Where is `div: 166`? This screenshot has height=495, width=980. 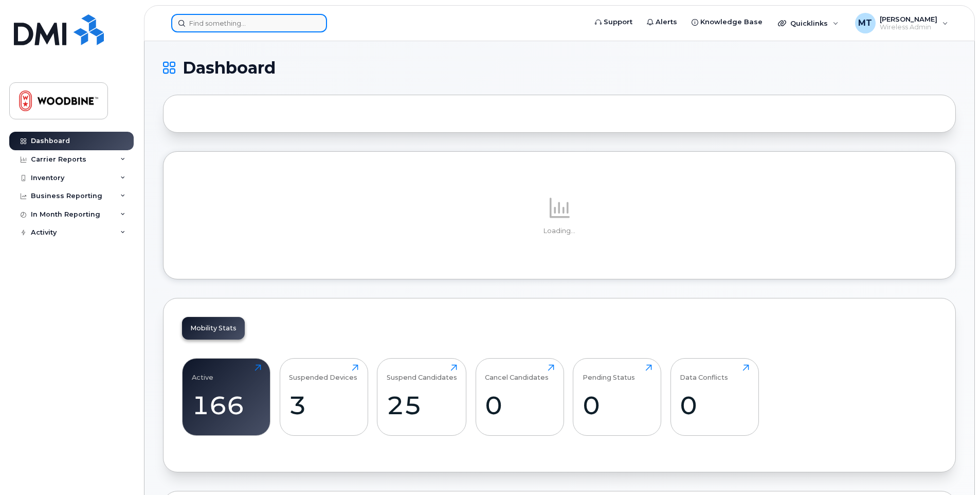 div: 166 is located at coordinates (226, 405).